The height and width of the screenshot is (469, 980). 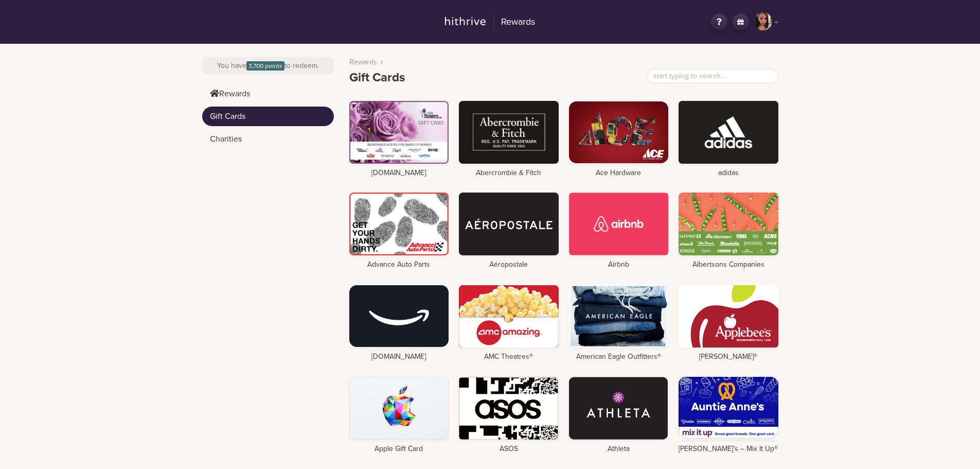 I want to click on a: Albertsons Companies, so click(x=728, y=231).